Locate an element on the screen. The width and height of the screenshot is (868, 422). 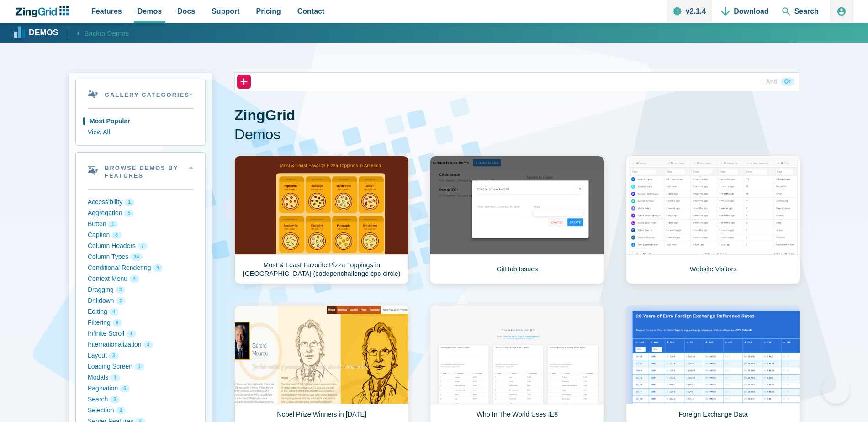
button: Filtering 6 is located at coordinates (140, 323).